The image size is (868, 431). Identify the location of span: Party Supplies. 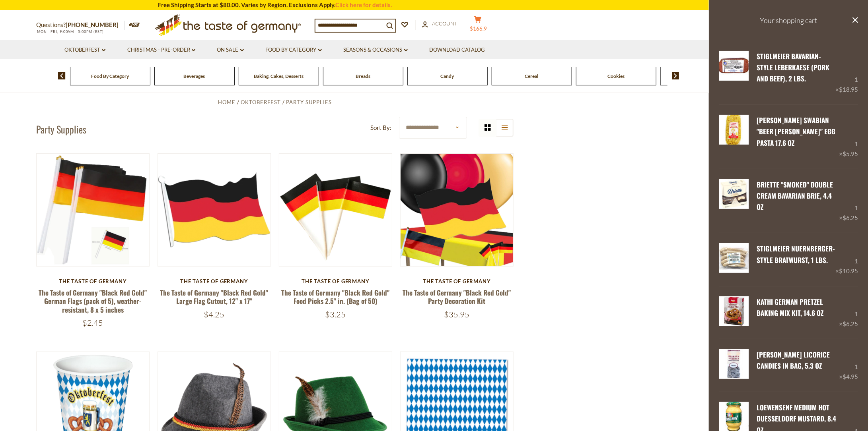
(309, 102).